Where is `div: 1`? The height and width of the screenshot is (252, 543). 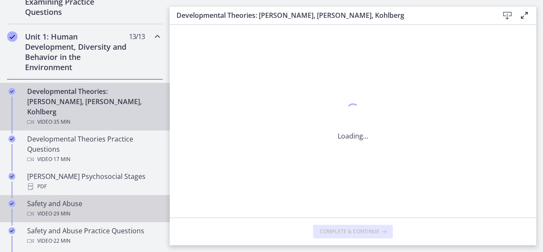 div: 1 is located at coordinates (353, 111).